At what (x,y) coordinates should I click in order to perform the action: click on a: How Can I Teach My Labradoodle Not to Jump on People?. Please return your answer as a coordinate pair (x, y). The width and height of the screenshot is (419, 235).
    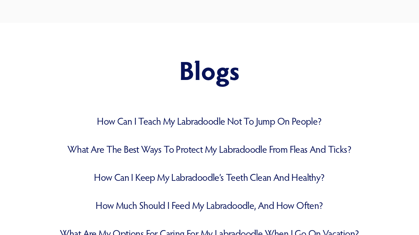
    Looking at the image, I should click on (209, 121).